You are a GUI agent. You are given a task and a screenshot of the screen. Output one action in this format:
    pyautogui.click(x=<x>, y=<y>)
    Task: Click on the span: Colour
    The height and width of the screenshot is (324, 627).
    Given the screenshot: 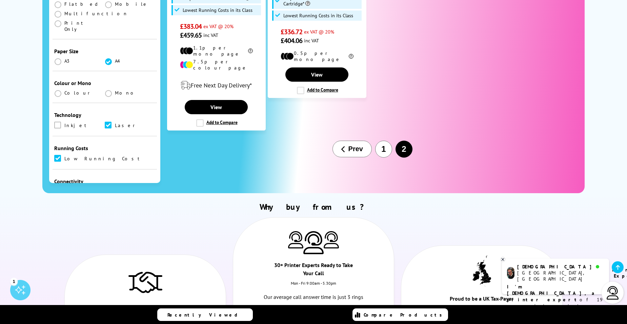 What is the action you would take?
    pyautogui.click(x=78, y=93)
    